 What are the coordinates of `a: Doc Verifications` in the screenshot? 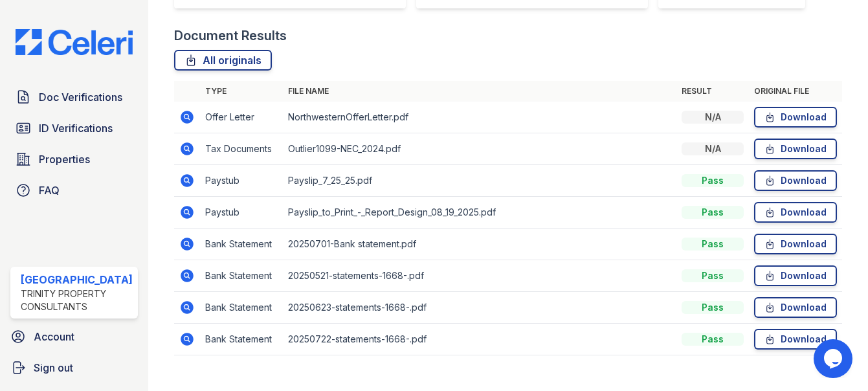 It's located at (74, 97).